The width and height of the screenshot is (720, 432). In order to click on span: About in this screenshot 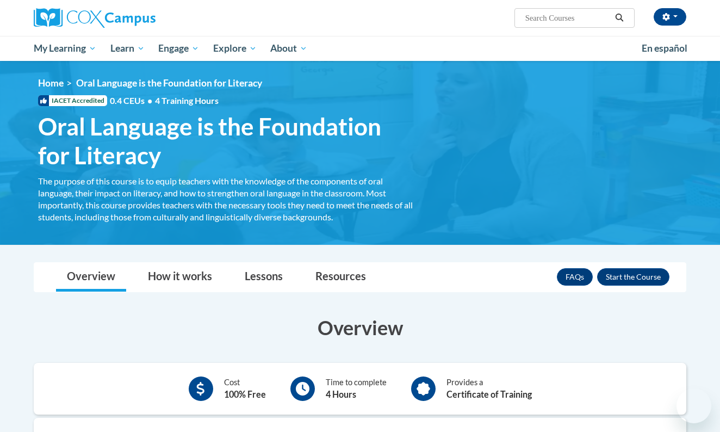, I will do `click(289, 48)`.